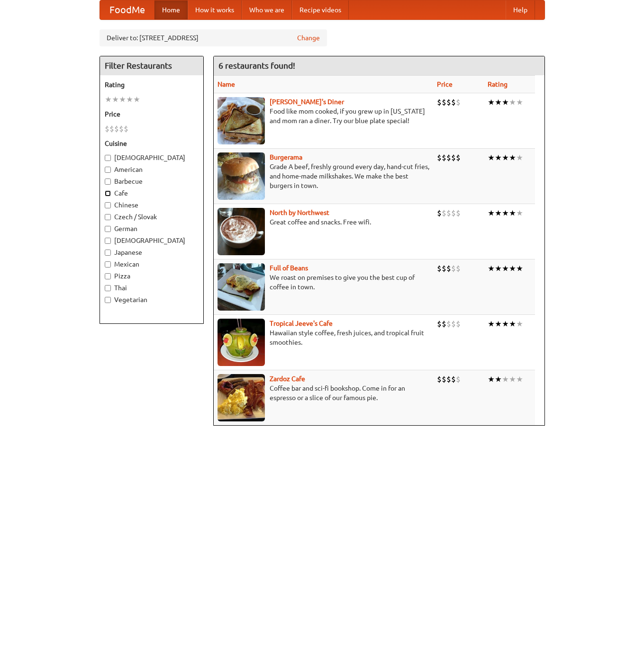  Describe the element at coordinates (152, 66) in the screenshot. I see `h4: Filter Restaurants` at that location.